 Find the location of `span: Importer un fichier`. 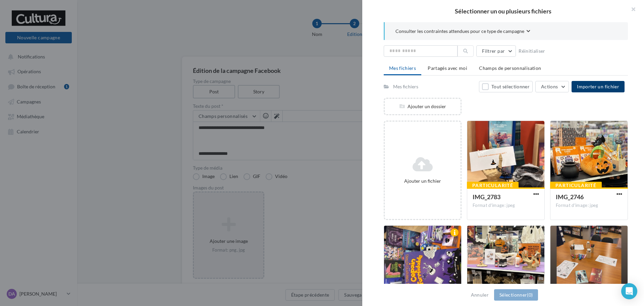

span: Importer un fichier is located at coordinates (598, 86).